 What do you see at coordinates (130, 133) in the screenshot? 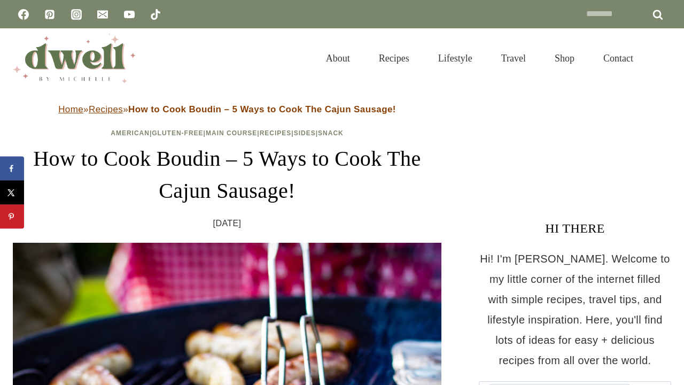
I see `a: American` at bounding box center [130, 133].